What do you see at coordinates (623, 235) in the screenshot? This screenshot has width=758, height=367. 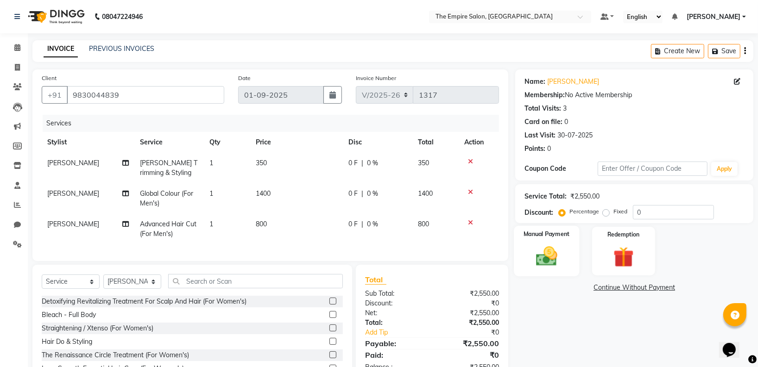 I see `label: Redemption` at bounding box center [623, 235].